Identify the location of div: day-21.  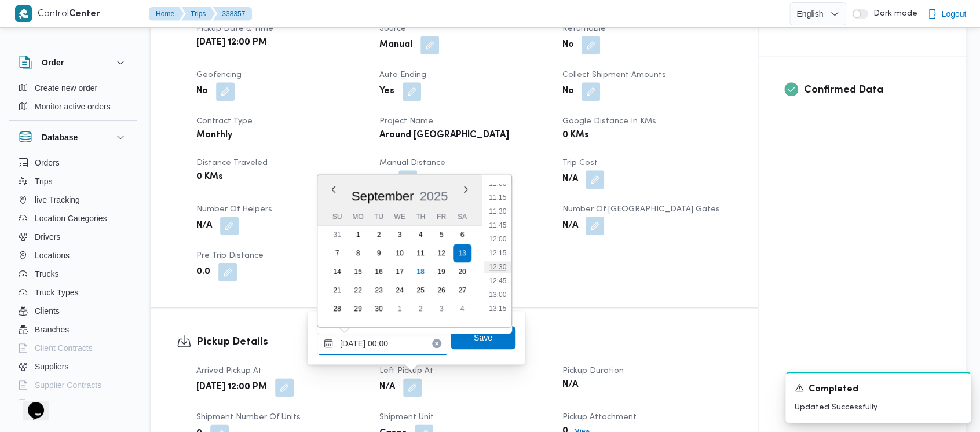
(337, 290).